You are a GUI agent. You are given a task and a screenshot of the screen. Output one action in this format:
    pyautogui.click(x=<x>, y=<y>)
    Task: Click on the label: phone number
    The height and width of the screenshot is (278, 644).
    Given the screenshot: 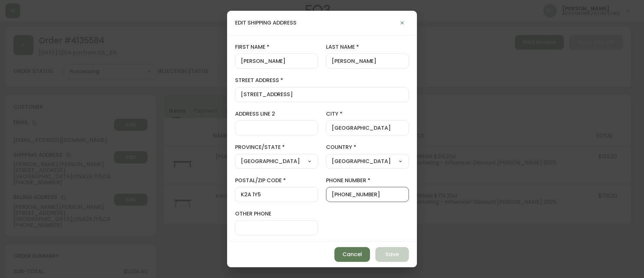 What is the action you would take?
    pyautogui.click(x=367, y=180)
    